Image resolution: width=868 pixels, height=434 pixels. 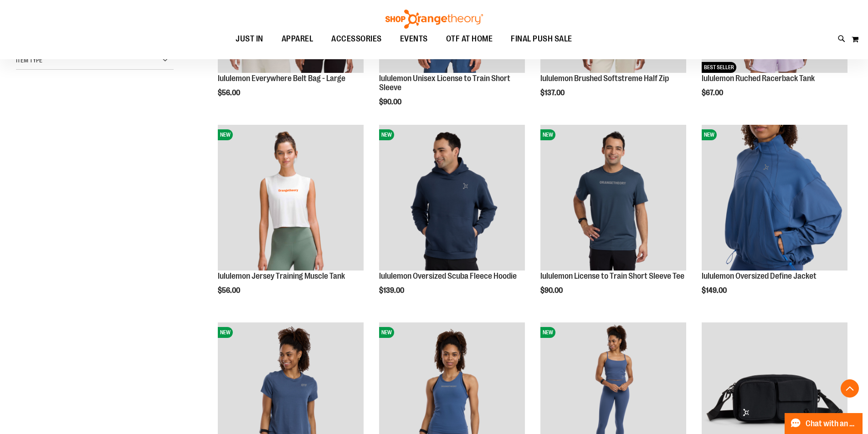 What do you see at coordinates (448, 276) in the screenshot?
I see `a: lululemon Oversized Scuba Fleece Hoodie` at bounding box center [448, 276].